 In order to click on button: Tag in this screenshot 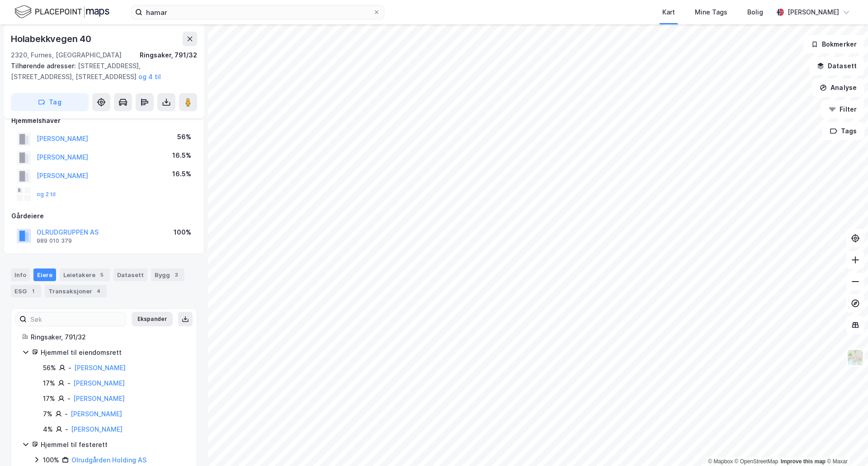, I will do `click(49, 102)`.